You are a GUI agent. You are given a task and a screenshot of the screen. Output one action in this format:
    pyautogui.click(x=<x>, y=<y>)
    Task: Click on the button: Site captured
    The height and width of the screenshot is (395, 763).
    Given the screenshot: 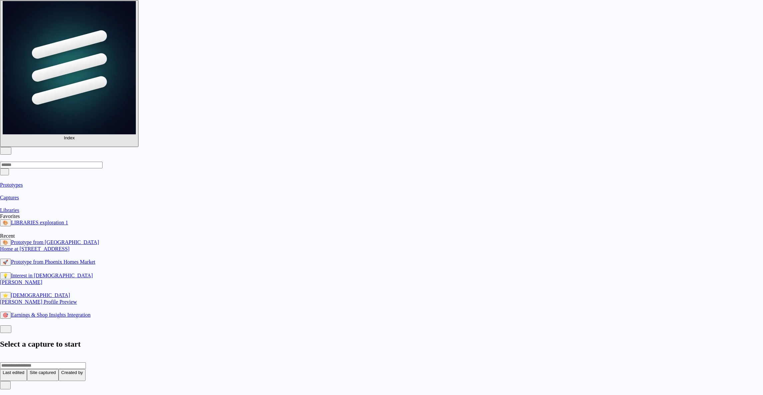 What is the action you would take?
    pyautogui.click(x=43, y=375)
    